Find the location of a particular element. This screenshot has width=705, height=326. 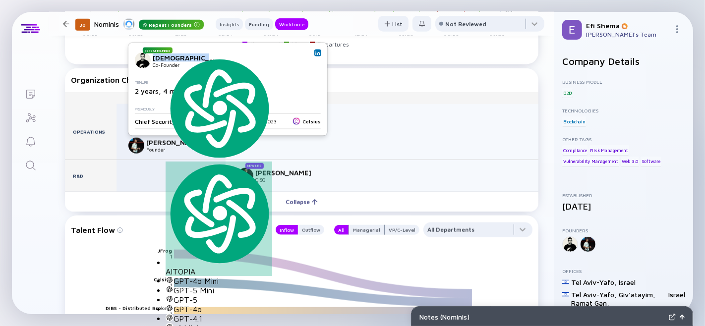

text: DIBS - Distributed Brokers is located at coordinates (139, 308).